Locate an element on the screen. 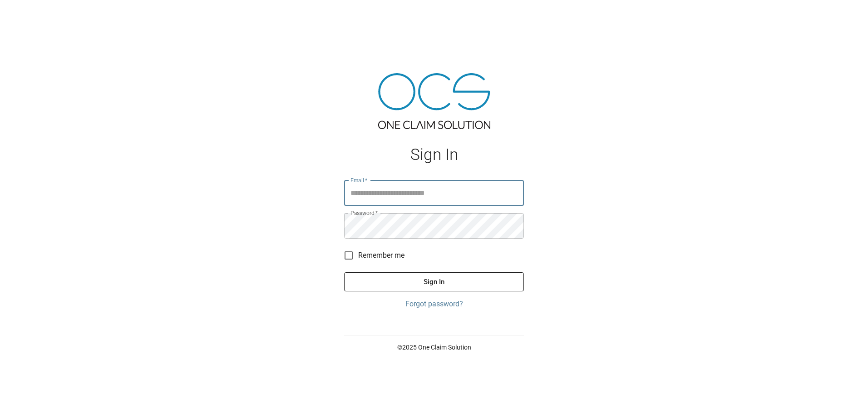  span: Remember me is located at coordinates (382, 255).